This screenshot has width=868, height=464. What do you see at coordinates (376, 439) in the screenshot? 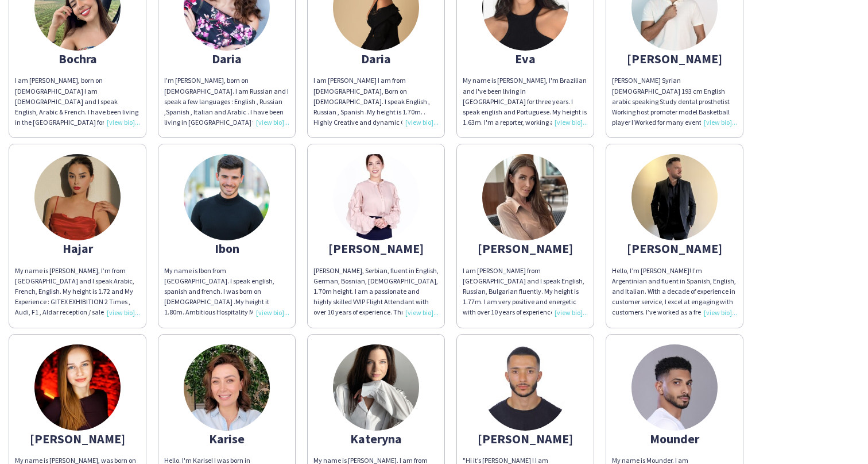
I see `div: Kateryna` at bounding box center [376, 439].